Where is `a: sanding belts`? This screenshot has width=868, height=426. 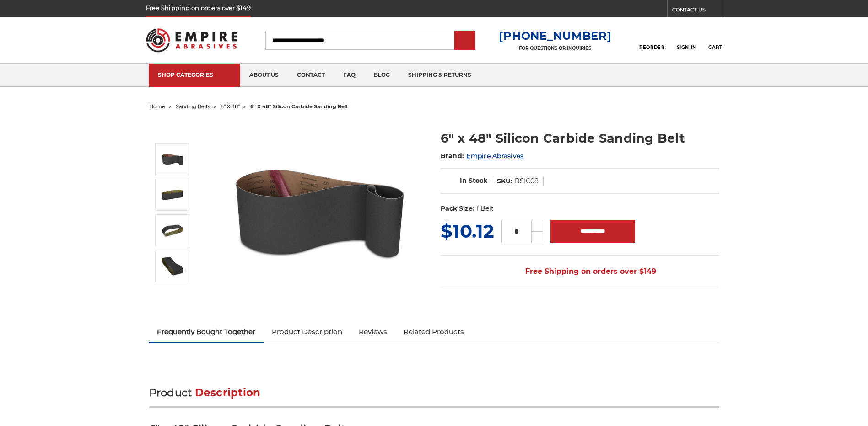 a: sanding belts is located at coordinates (193, 107).